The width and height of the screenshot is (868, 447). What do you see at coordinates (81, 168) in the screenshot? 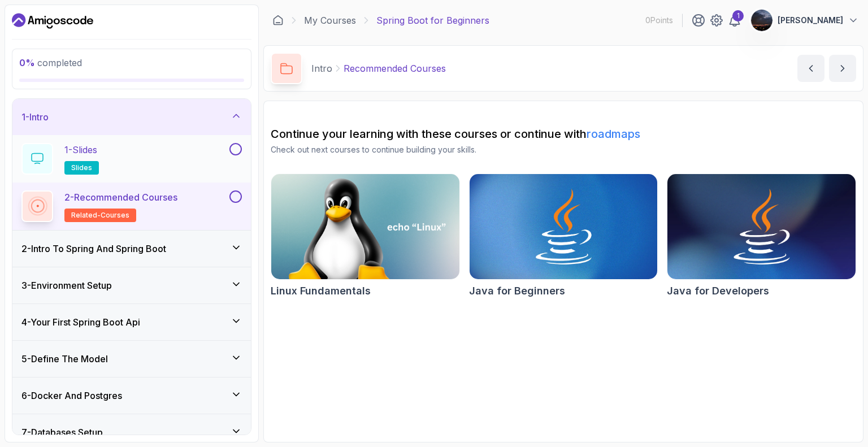
I see `span: slides` at bounding box center [81, 168].